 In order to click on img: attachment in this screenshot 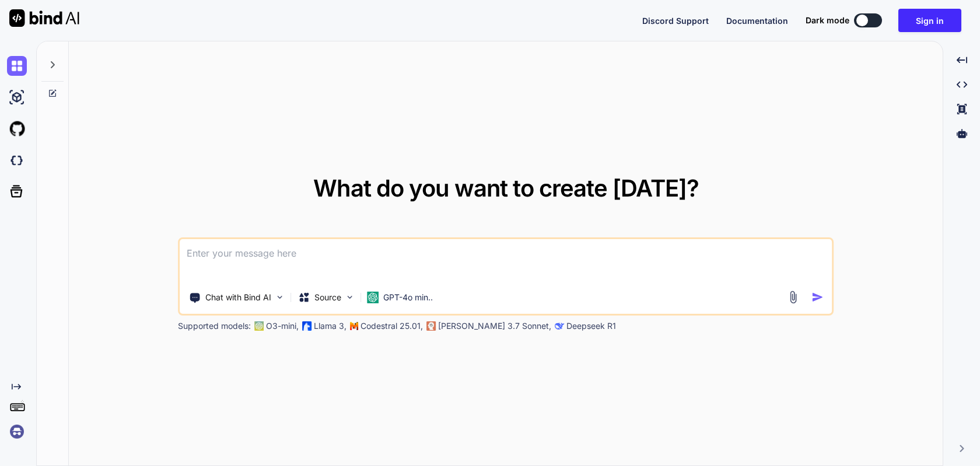, I will do `click(792, 297)`.